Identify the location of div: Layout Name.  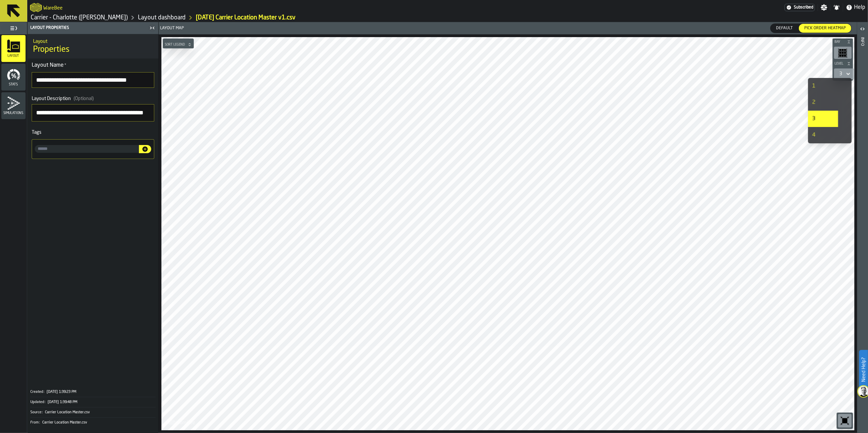
(93, 66).